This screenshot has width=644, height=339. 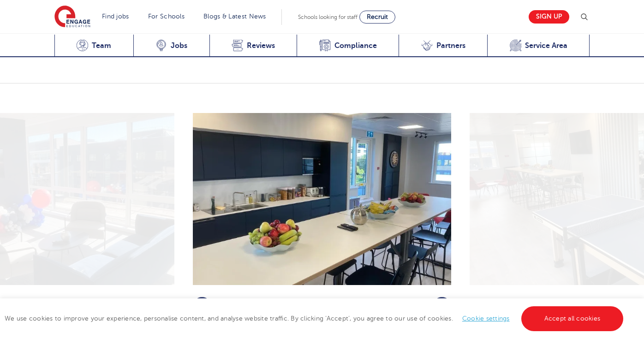 I want to click on a: For Schools, so click(x=166, y=16).